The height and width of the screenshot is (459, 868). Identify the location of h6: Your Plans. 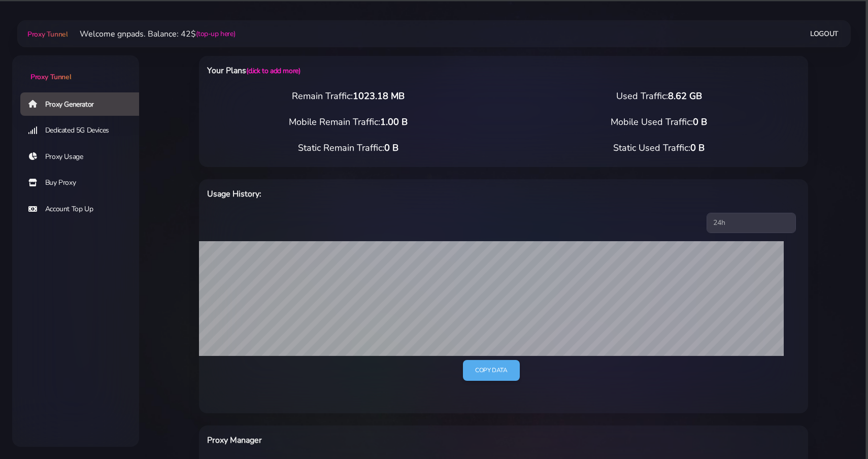
(377, 70).